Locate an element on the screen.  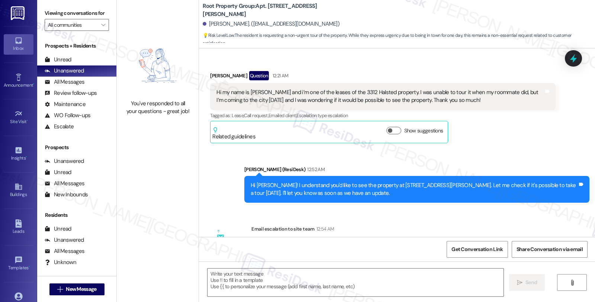
input: All communities is located at coordinates (72, 25).